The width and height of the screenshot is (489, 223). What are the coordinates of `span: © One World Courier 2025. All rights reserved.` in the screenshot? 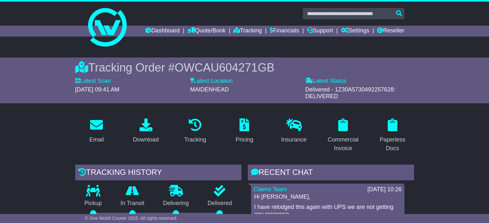 It's located at (131, 218).